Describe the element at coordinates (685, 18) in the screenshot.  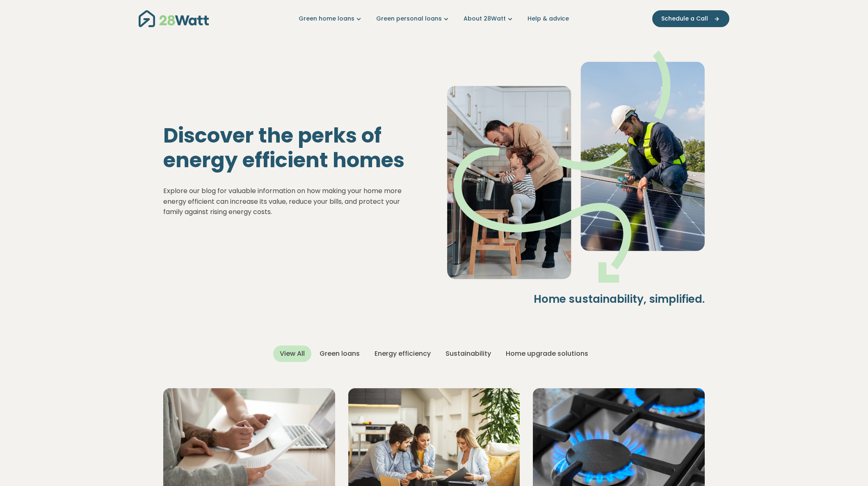
I see `span: Schedule a Call` at that location.